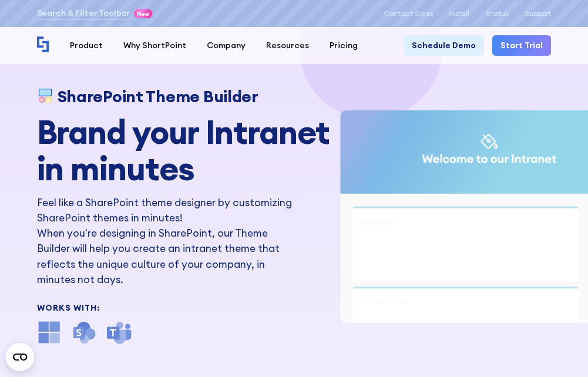 This screenshot has height=377, width=588. Describe the element at coordinates (497, 14) in the screenshot. I see `p: Status` at that location.